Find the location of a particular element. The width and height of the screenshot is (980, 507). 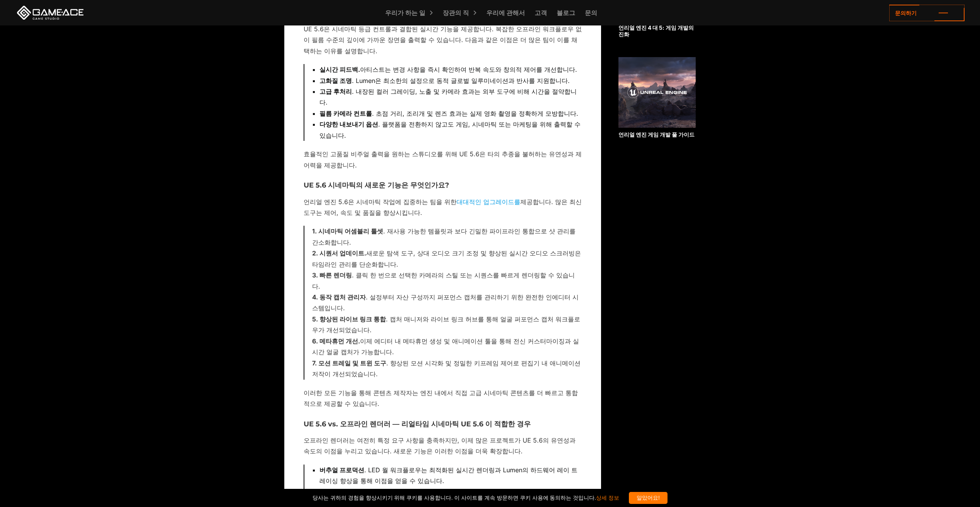

img: 관련 is located at coordinates (657, 92).